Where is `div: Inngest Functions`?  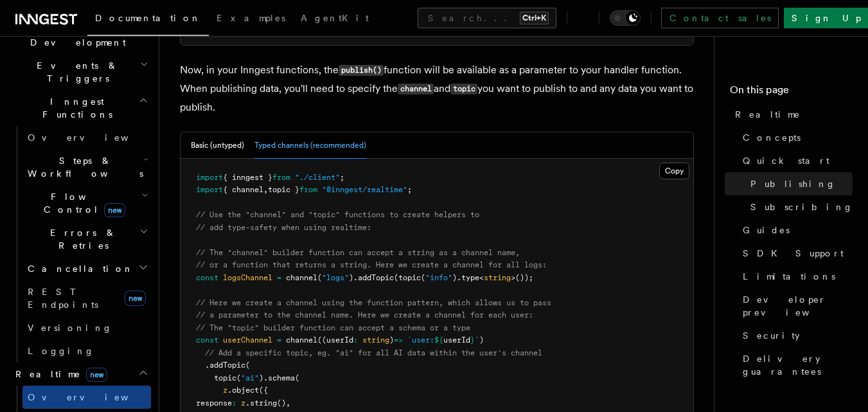 div: Inngest Functions is located at coordinates (81, 244).